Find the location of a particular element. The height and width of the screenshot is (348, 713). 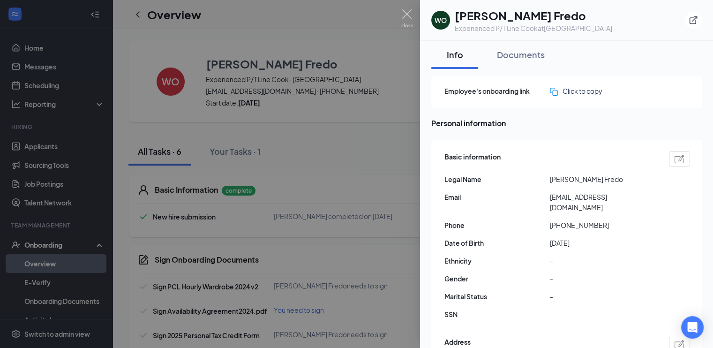

span: Personal information is located at coordinates (566, 123).